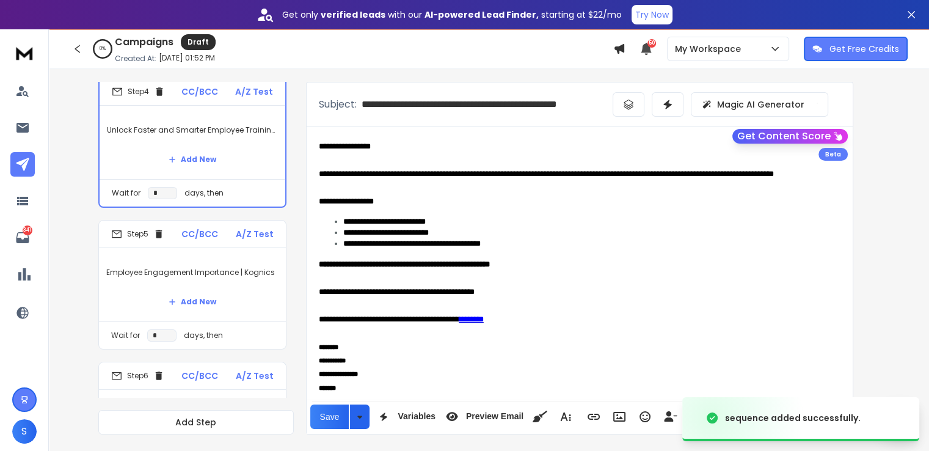  I want to click on p: Unlock Faster and Smarter Employee Training | Kognics, so click(192, 130).